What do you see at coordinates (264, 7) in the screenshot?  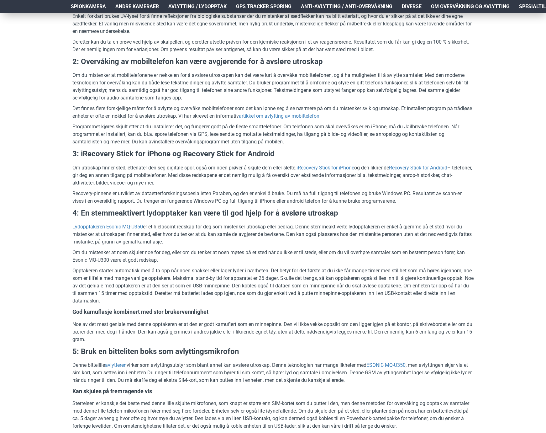 I see `span: GPS Tracker Sporing` at bounding box center [264, 7].